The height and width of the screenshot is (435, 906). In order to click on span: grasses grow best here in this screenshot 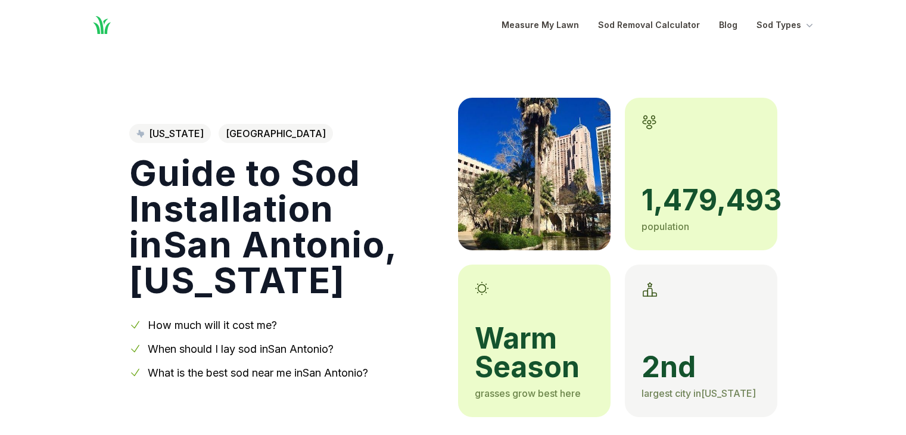, I will do `click(528, 393)`.